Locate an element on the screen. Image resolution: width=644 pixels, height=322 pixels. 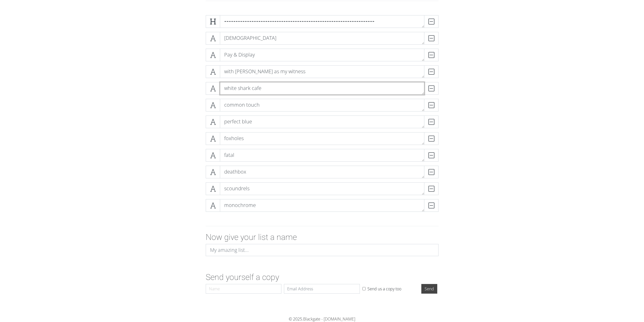
h2: Send yourself a copy is located at coordinates (322, 277).